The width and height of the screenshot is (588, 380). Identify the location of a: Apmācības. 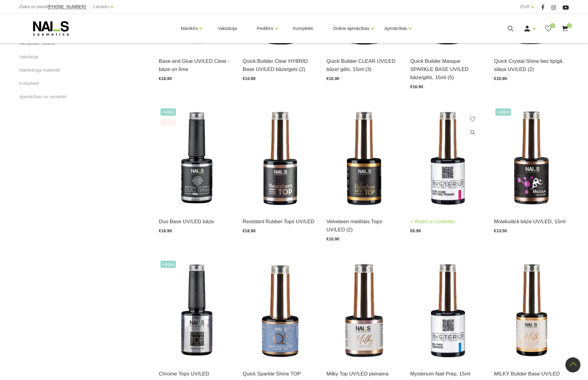
(396, 29).